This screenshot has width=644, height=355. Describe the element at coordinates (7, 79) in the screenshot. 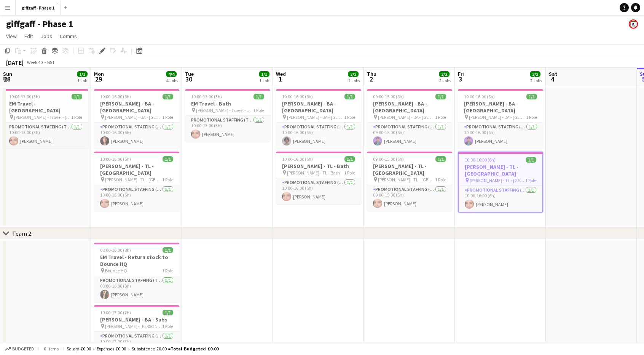

I see `span: 28` at that location.